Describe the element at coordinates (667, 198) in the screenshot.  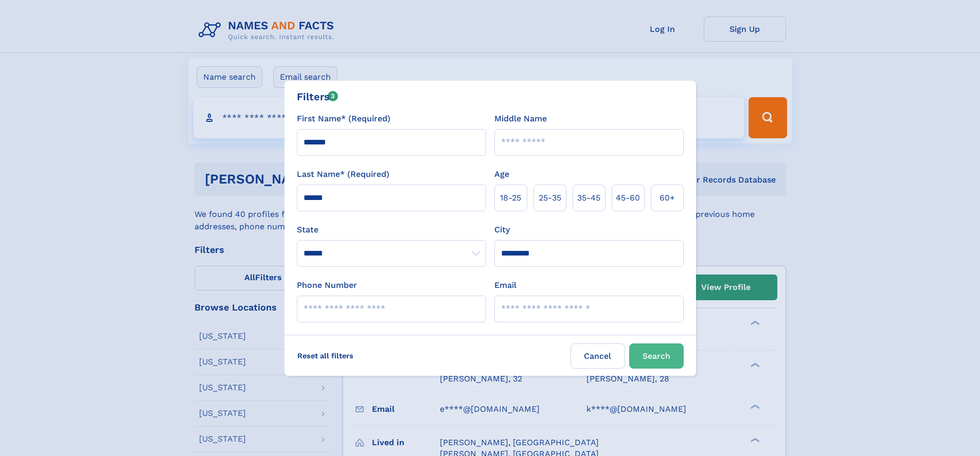
I see `span: 60+` at that location.